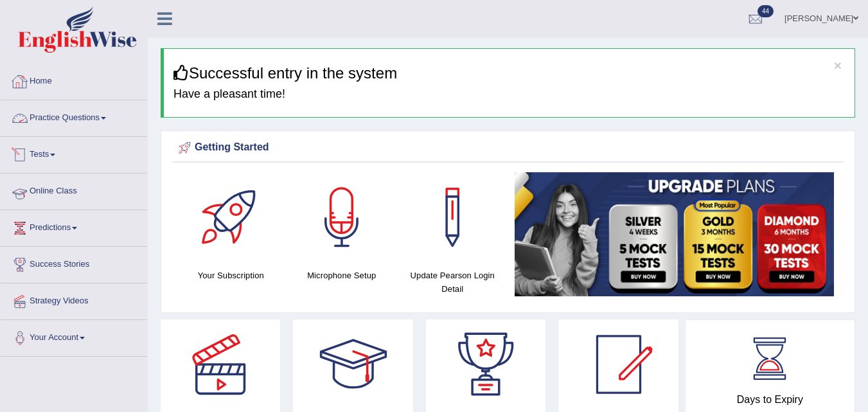  I want to click on a: Predictions, so click(74, 226).